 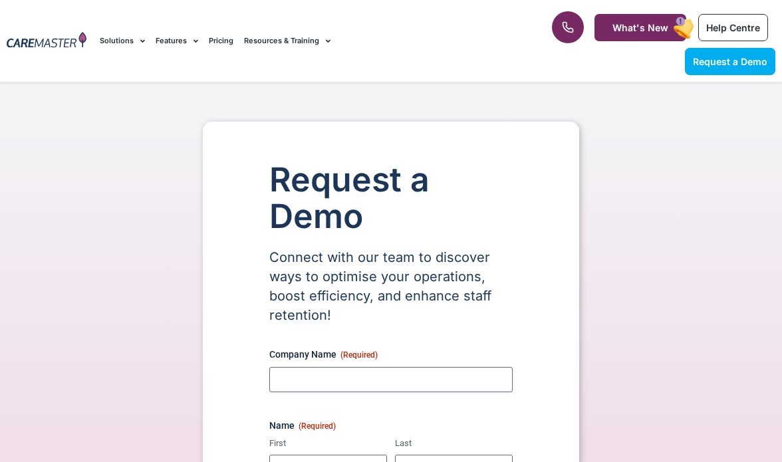 What do you see at coordinates (454, 444) in the screenshot?
I see `label: Last` at bounding box center [454, 444].